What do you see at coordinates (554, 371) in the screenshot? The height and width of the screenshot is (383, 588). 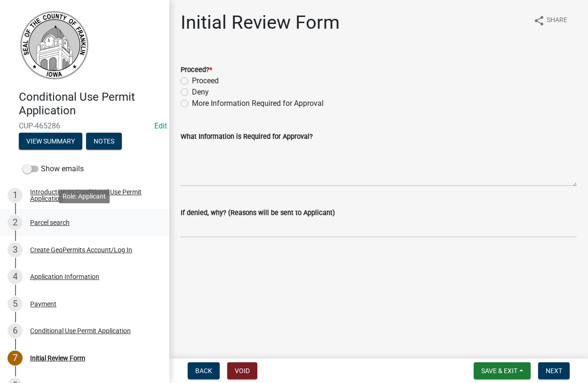 I see `button: Next` at bounding box center [554, 371].